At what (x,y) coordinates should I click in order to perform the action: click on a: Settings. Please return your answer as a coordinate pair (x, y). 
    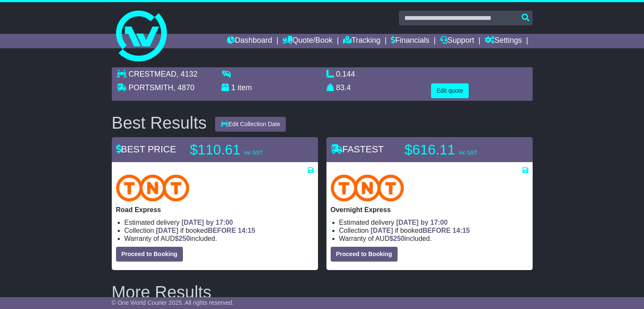
    Looking at the image, I should click on (503, 41).